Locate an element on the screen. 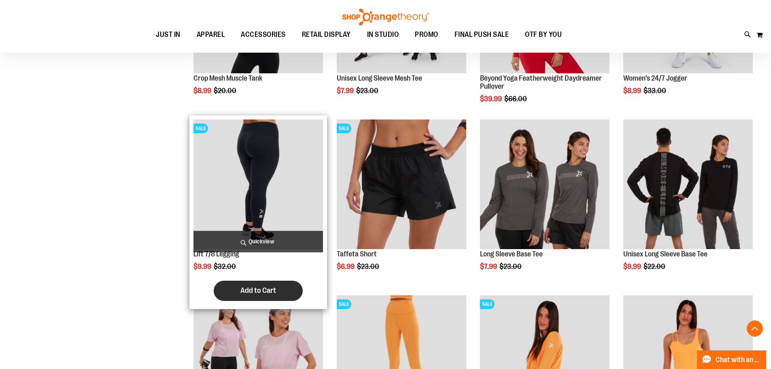  a: 2024 October Lift 7/8 LeggingSALE is located at coordinates (258, 184).